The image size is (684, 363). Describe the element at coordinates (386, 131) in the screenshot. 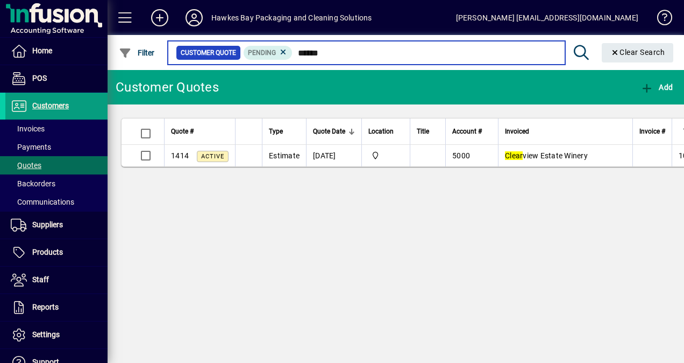

I see `div: Location` at that location.